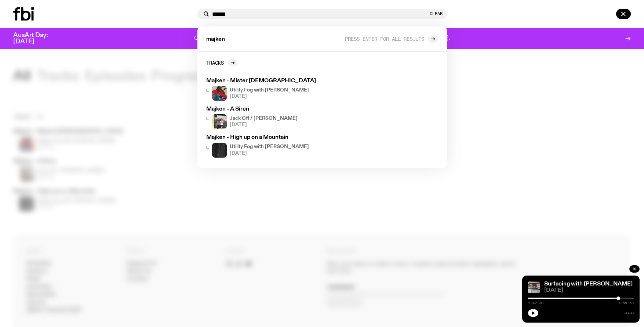 The width and height of the screenshot is (644, 327). What do you see at coordinates (216, 39) in the screenshot?
I see `span: majken` at bounding box center [216, 39].